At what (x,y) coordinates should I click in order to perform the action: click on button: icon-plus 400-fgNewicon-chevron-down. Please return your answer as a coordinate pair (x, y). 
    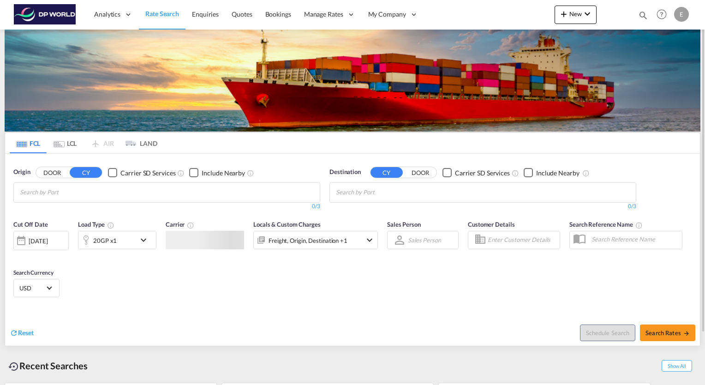
    Looking at the image, I should click on (575, 15).